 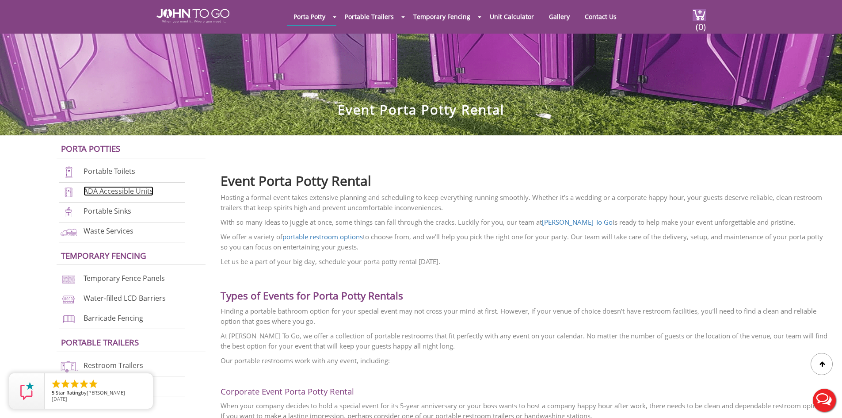 What do you see at coordinates (601, 16) in the screenshot?
I see `a: Contact Us` at bounding box center [601, 16].